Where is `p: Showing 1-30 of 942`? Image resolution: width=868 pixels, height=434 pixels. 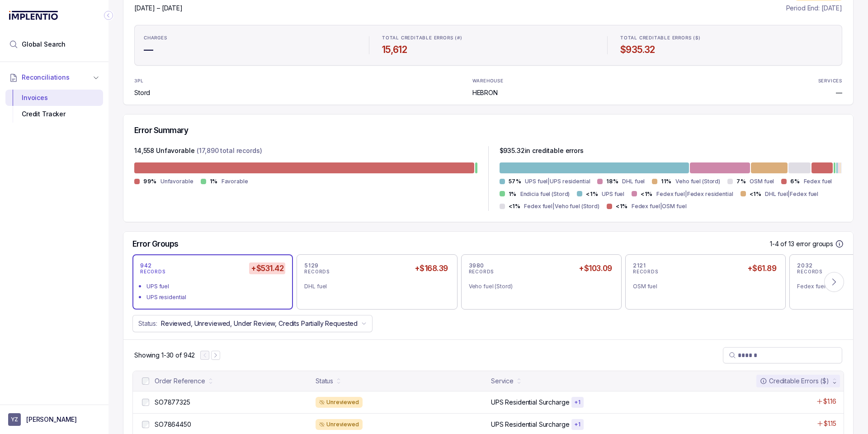
p: Showing 1-30 of 942 is located at coordinates (164, 355).